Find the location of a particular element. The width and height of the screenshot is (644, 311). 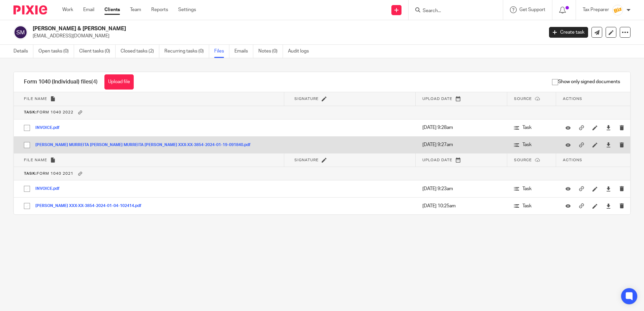

span: Show only signed documents is located at coordinates (586, 81).